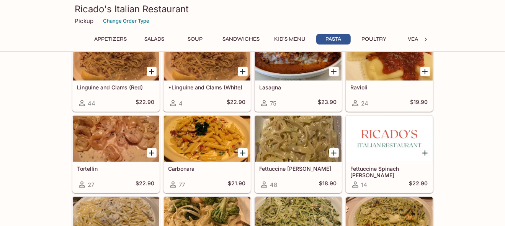 The image size is (505, 226). What do you see at coordinates (116, 168) in the screenshot?
I see `h5: Tortellin` at bounding box center [116, 168].